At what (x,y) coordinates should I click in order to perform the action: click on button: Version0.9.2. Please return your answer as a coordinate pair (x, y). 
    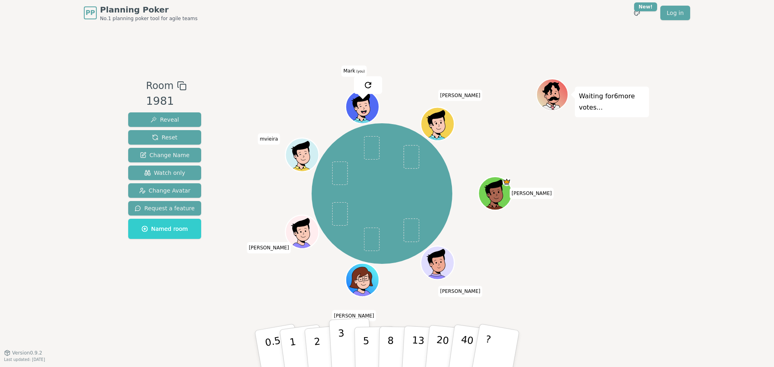
    Looking at the image, I should click on (23, 353).